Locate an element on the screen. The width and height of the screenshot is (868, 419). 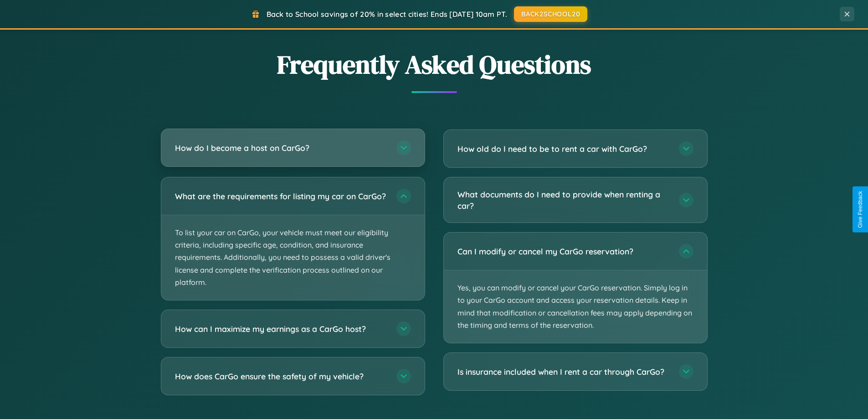
h3: How can I maximize my earnings as a CarGo host? is located at coordinates (281, 329).